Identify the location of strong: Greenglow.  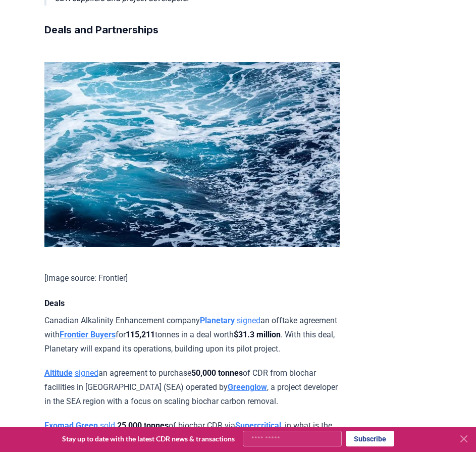
(248, 386).